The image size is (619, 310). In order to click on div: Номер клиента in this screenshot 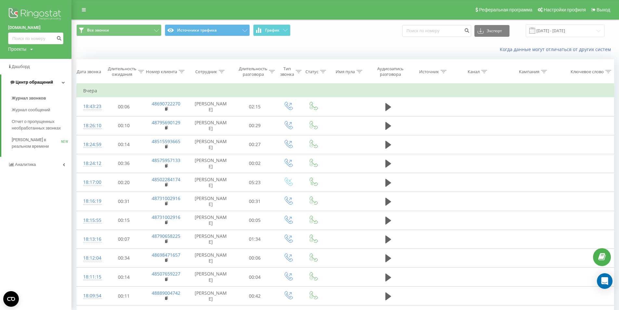, I will do `click(161, 71)`.